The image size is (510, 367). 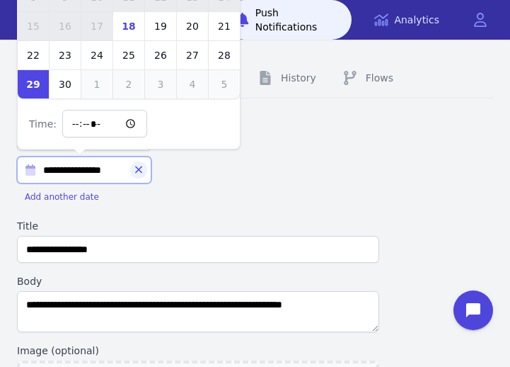 I want to click on span: Add another date, so click(x=62, y=197).